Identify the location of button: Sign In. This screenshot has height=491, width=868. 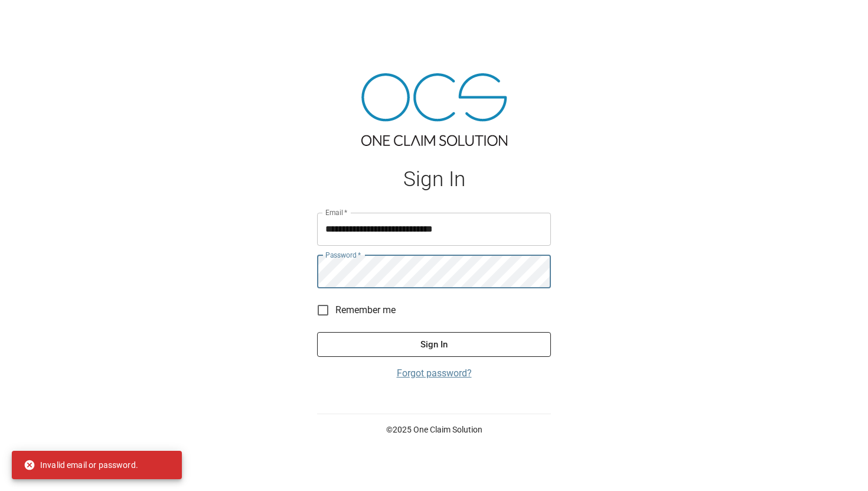
(434, 344).